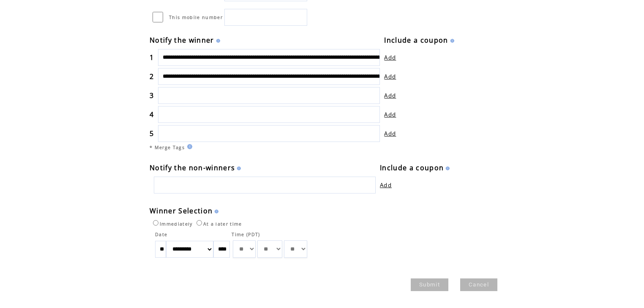 Image resolution: width=644 pixels, height=308 pixels. Describe the element at coordinates (430, 284) in the screenshot. I see `a: Submit` at that location.